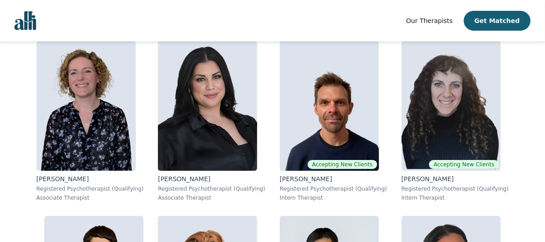  I want to click on a: Our Therapists, so click(429, 21).